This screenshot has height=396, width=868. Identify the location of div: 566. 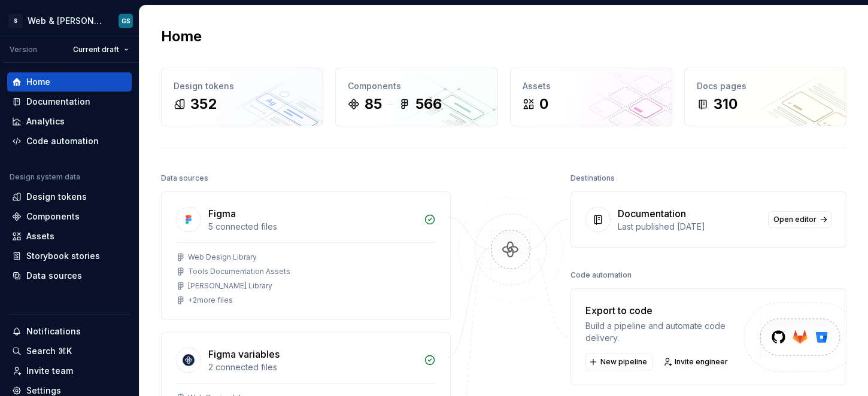
(429, 104).